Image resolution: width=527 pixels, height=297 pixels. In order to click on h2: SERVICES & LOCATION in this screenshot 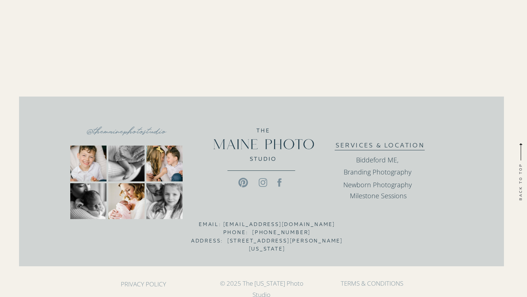, I will do `click(380, 145)`.